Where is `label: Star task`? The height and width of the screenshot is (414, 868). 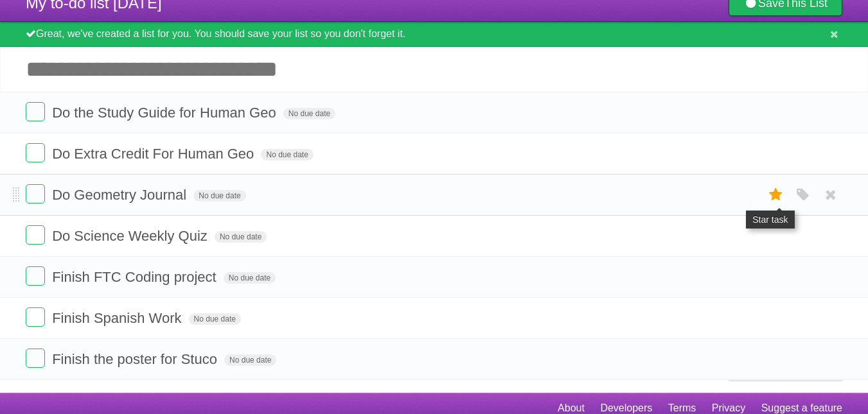
label: Star task is located at coordinates (776, 194).